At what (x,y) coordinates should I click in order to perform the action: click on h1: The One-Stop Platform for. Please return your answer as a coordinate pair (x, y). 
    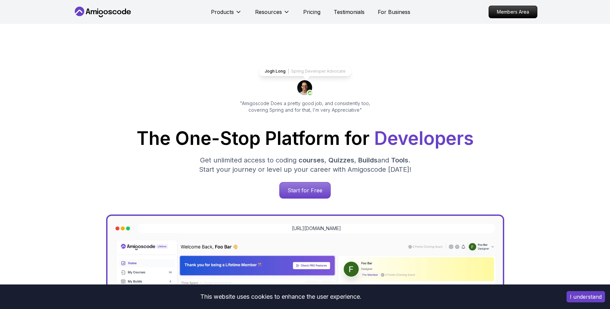
    Looking at the image, I should click on (305, 138).